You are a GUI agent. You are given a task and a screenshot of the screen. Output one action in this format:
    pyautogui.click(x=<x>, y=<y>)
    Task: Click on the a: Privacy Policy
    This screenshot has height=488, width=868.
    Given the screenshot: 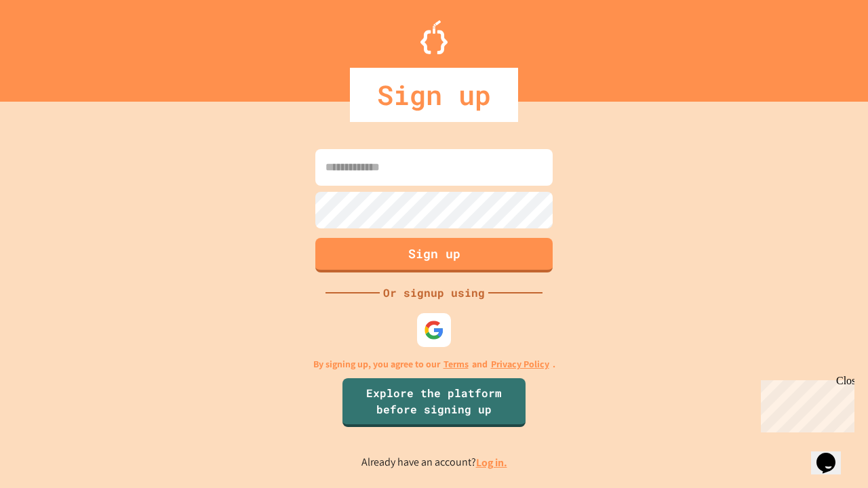 What is the action you would take?
    pyautogui.click(x=520, y=364)
    